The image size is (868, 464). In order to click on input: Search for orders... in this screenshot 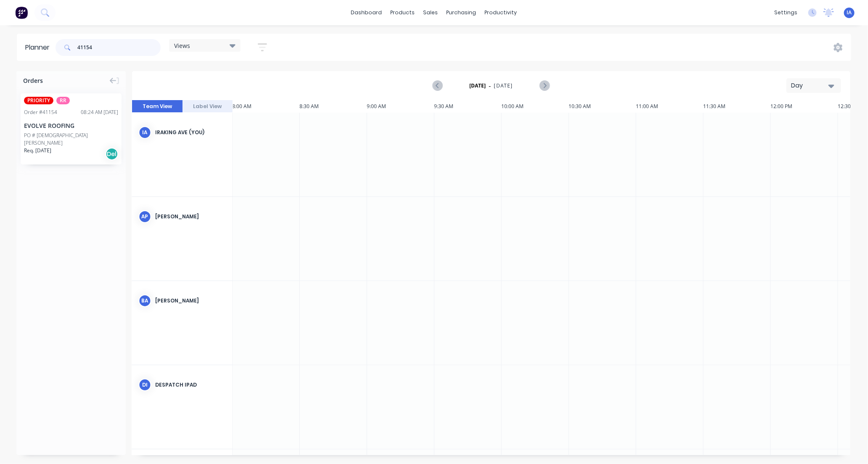, I will do `click(119, 47)`.